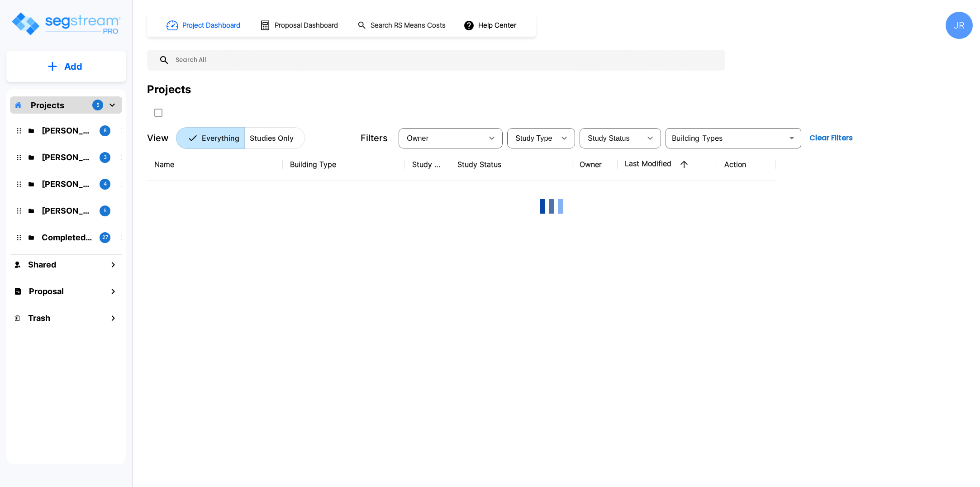 The height and width of the screenshot is (487, 980). What do you see at coordinates (552, 207) in the screenshot?
I see `img: Loading` at bounding box center [552, 207].